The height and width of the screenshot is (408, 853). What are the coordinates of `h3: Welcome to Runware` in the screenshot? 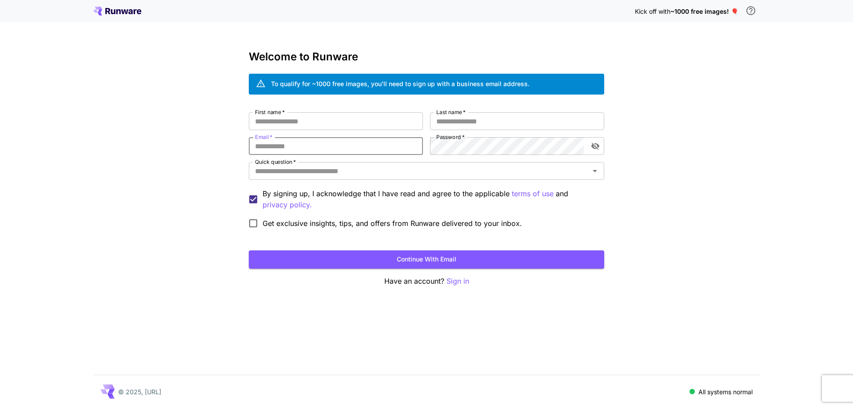 It's located at (426, 57).